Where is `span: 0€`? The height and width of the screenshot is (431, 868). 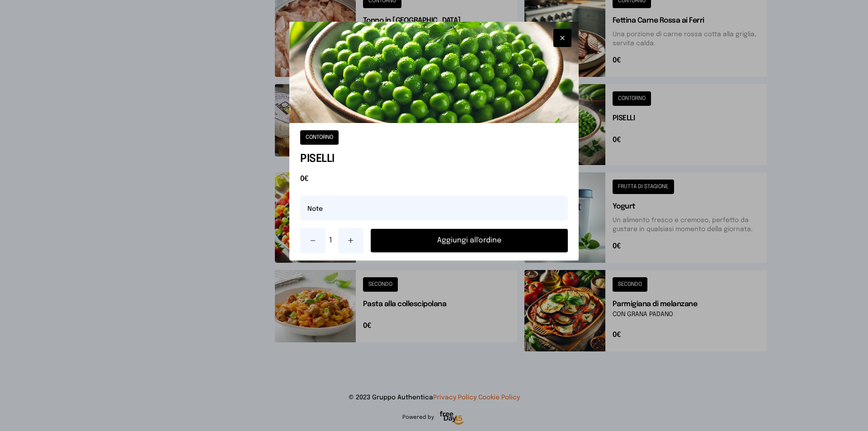 span: 0€ is located at coordinates (434, 179).